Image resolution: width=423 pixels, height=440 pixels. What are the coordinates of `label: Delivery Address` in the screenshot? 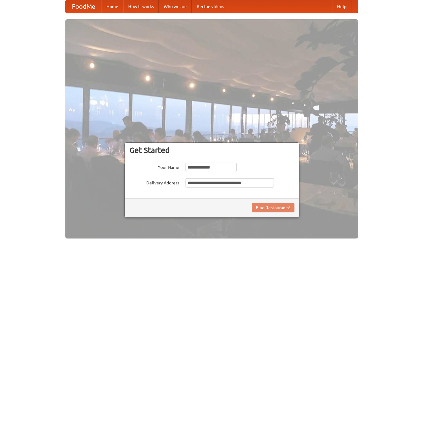 It's located at (154, 182).